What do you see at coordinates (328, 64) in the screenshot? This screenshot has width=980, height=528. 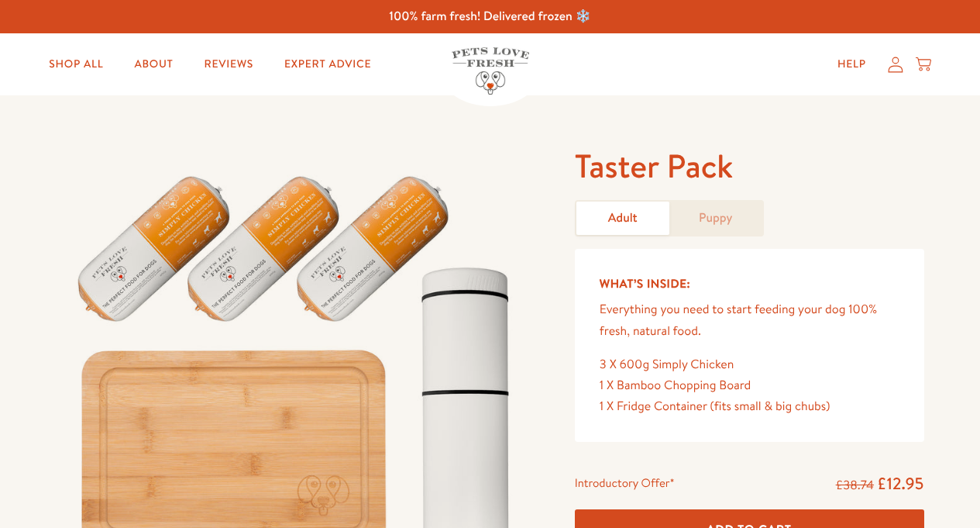 I see `a: Expert Advice` at bounding box center [328, 64].